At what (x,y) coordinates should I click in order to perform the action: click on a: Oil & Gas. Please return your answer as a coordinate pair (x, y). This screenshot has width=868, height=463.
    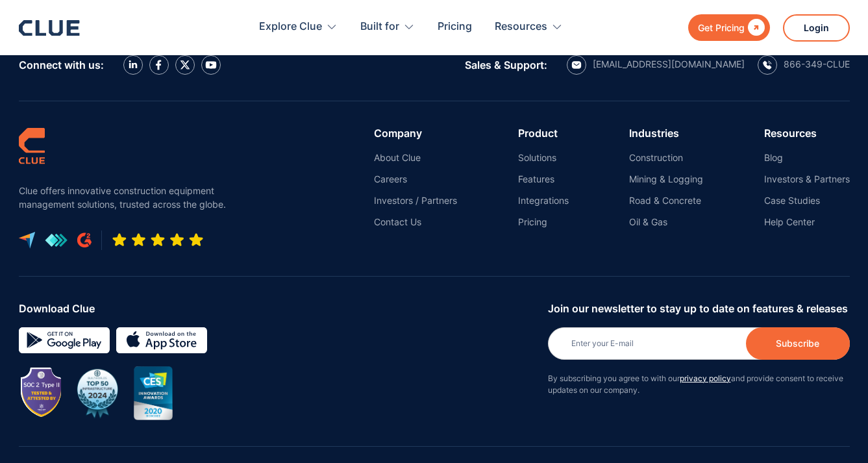
    Looking at the image, I should click on (666, 223).